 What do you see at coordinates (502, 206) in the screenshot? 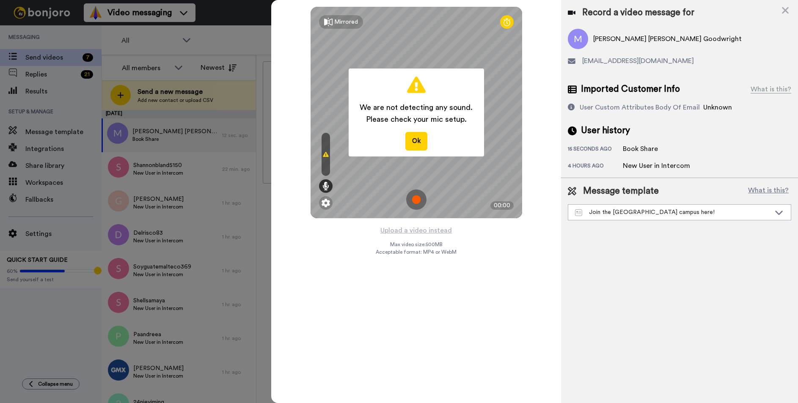
I see `div: 00:00` at bounding box center [502, 206].